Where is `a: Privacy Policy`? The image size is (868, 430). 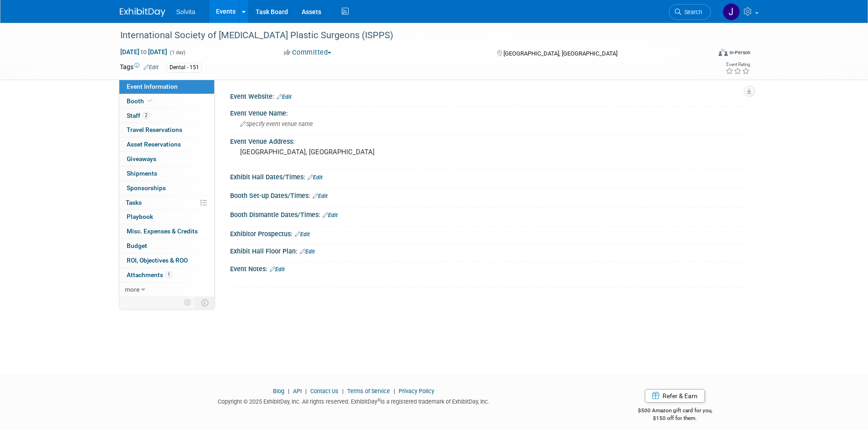
a: Privacy Policy is located at coordinates (417, 392).